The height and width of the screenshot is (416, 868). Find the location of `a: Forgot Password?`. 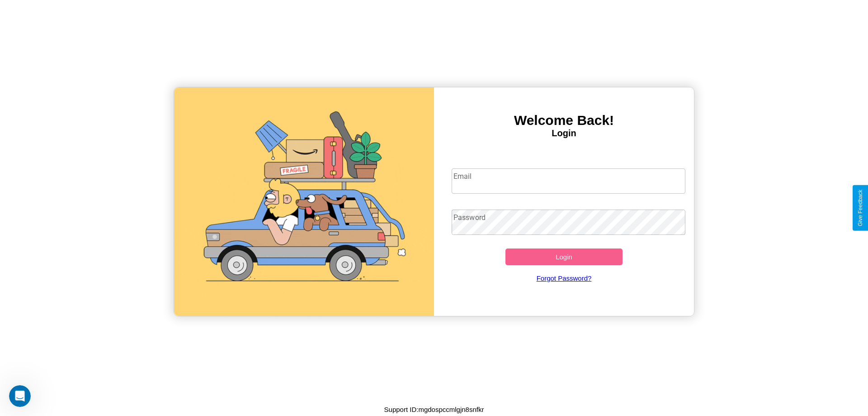

a: Forgot Password? is located at coordinates (565, 278).